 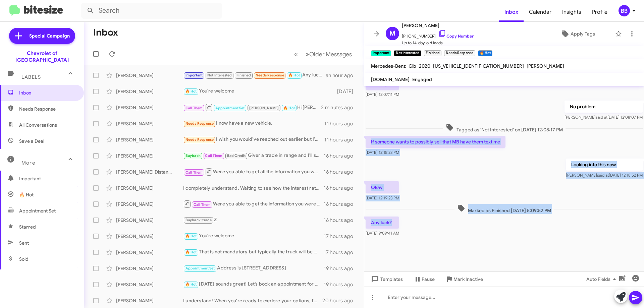 What do you see at coordinates (193, 156) in the screenshot?
I see `span: Buyback` at bounding box center [193, 156].